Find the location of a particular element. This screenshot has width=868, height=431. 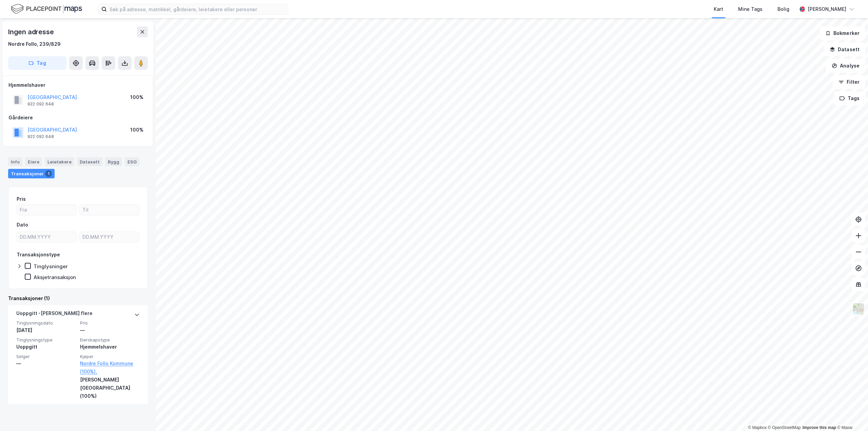

div: Ingen adresse is located at coordinates (32, 32).